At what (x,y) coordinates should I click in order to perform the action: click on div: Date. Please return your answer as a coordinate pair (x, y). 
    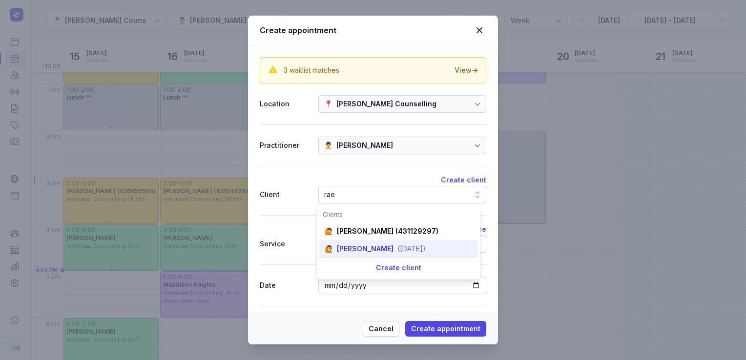
    Looking at the image, I should click on (285, 286).